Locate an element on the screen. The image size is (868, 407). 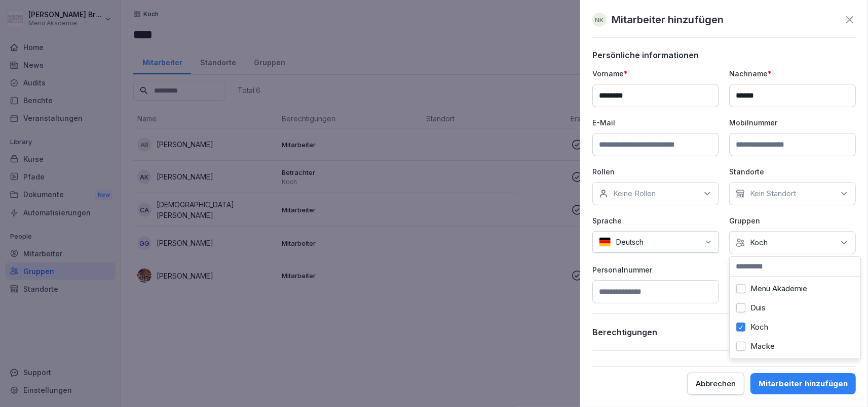
p: Berechtigungen is located at coordinates (625, 333).